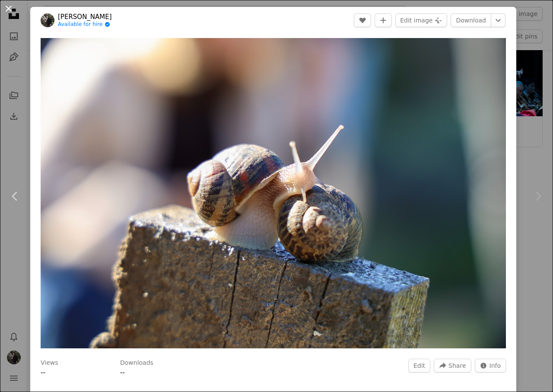 This screenshot has width=553, height=392. Describe the element at coordinates (384, 20) in the screenshot. I see `button: Add to Collection` at that location.